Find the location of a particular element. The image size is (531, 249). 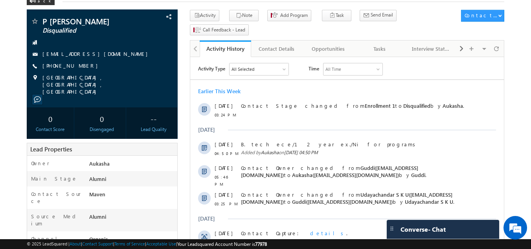

span: Contact Capture: is located at coordinates (82, 176).